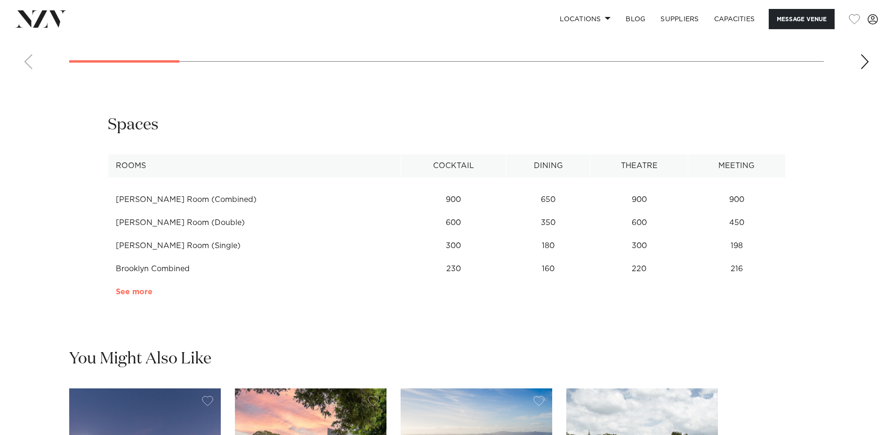 This screenshot has height=435, width=893. What do you see at coordinates (548, 200) in the screenshot?
I see `td: 650` at bounding box center [548, 200].